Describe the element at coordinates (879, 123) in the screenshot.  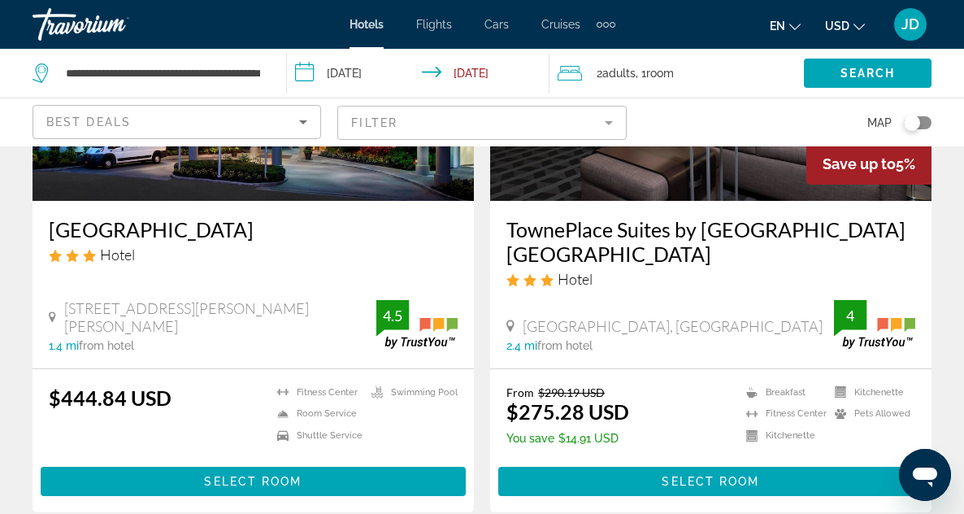
I see `span: Map` at that location.